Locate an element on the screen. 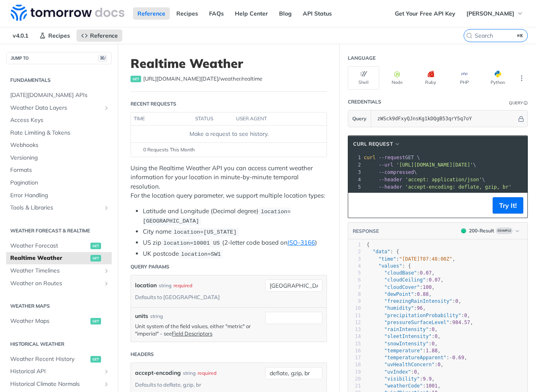  h2: Historical Weather is located at coordinates (59, 344).